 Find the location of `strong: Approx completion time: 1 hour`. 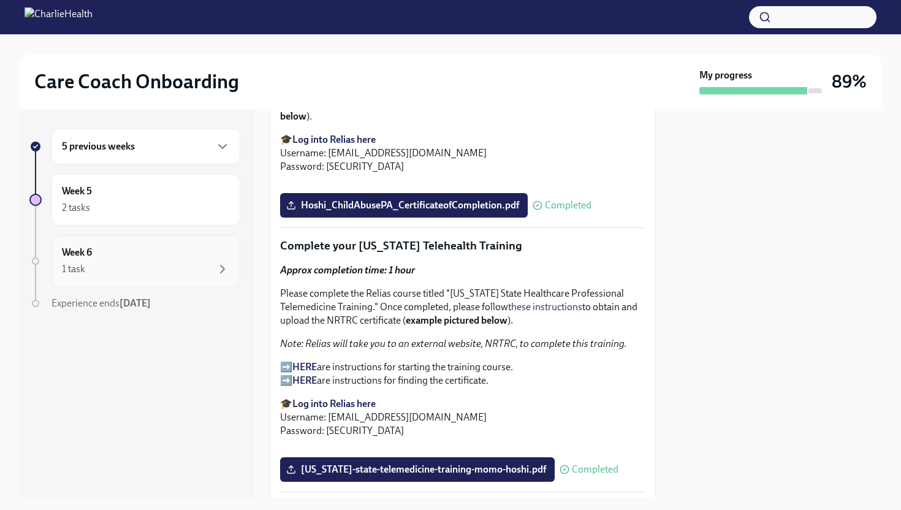

strong: Approx completion time: 1 hour is located at coordinates (348, 270).